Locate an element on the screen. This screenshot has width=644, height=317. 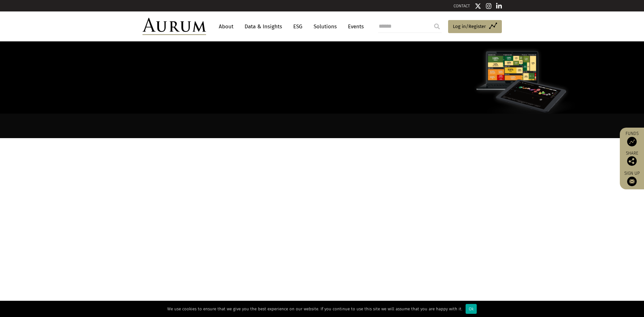
a: ESG is located at coordinates (298, 27).